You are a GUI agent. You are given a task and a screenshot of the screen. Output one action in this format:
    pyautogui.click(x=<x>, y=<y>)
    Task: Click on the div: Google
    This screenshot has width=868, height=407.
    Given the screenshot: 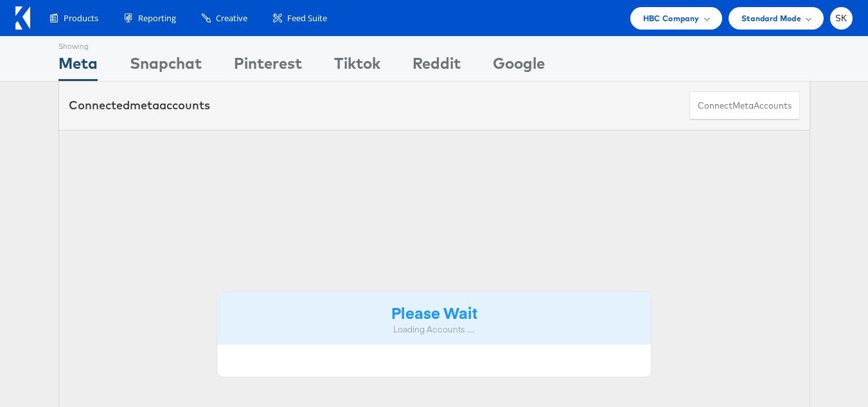 What is the action you would take?
    pyautogui.click(x=519, y=66)
    